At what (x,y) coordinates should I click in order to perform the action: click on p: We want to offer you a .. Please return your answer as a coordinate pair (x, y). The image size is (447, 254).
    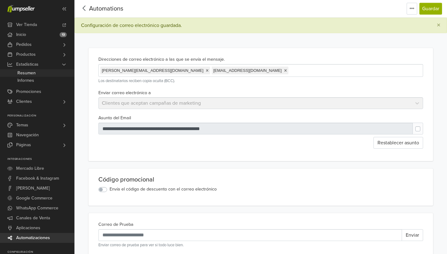
    Looking at the image, I should click on (162, 133).